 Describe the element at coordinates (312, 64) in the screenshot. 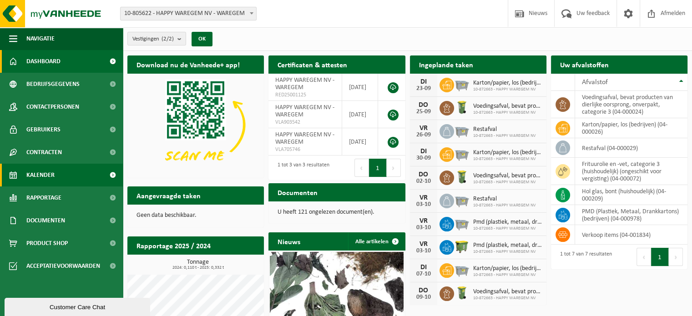

I see `h2: Certificaten & attesten` at that location.